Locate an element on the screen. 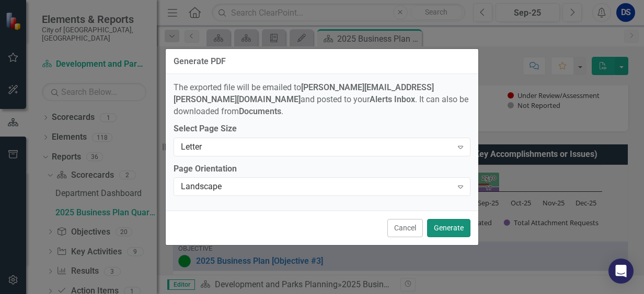  label: Select Page Size is located at coordinates (322, 129).